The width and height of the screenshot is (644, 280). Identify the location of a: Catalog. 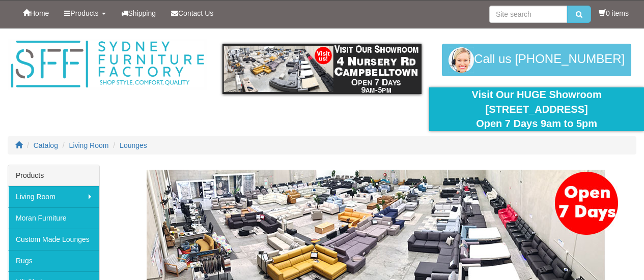
(46, 145).